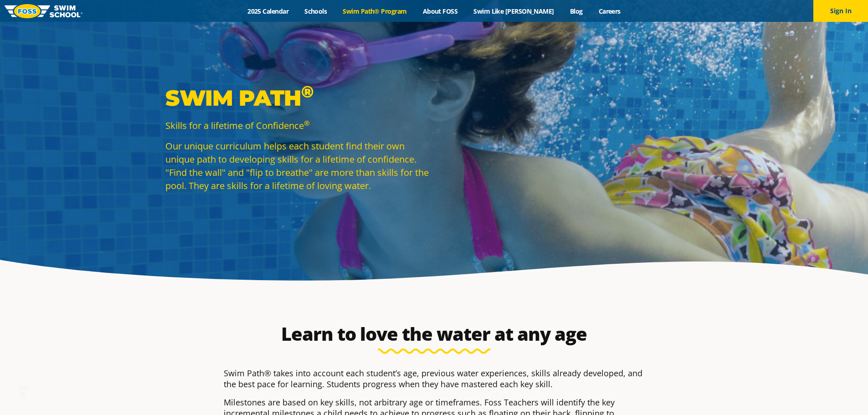  Describe the element at coordinates (297, 98) in the screenshot. I see `p: Swim Path` at that location.